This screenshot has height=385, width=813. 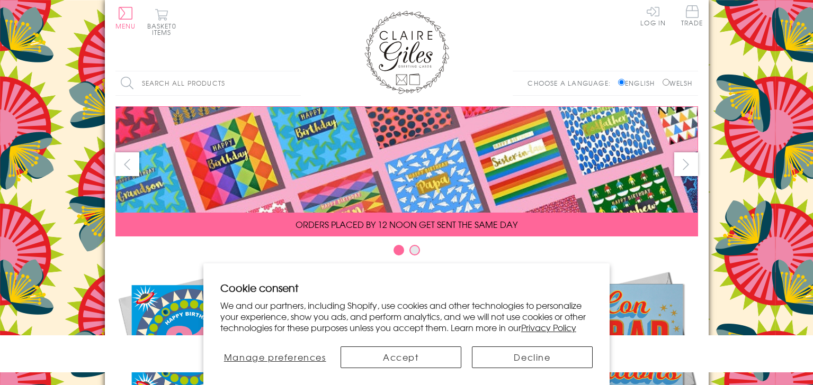 What do you see at coordinates (686, 164) in the screenshot?
I see `button: next` at bounding box center [686, 164].